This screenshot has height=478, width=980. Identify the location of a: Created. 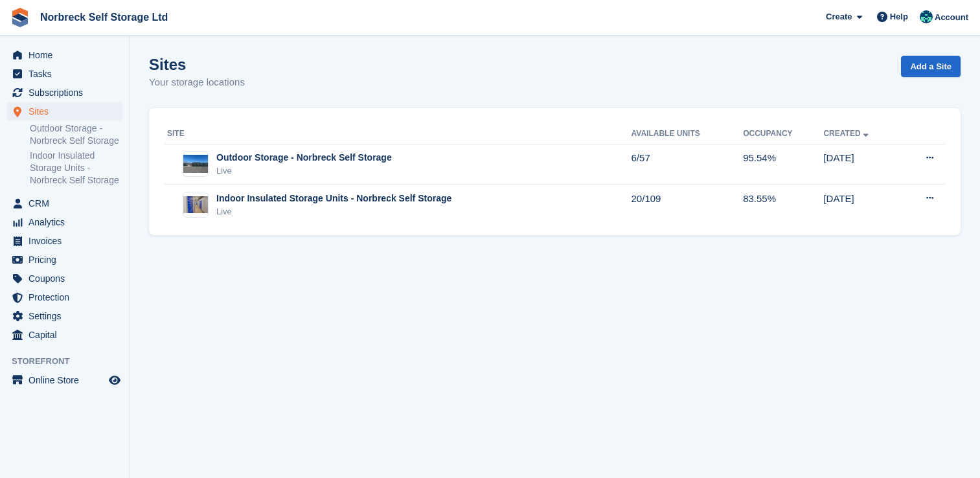
(846, 133).